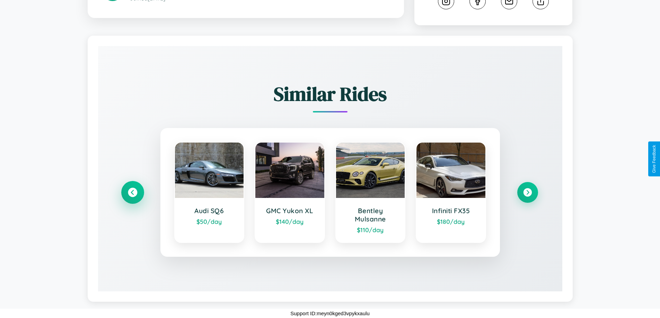 This screenshot has width=660, height=318. What do you see at coordinates (209, 222) in the screenshot?
I see `div: $ 50 /day` at bounding box center [209, 222].